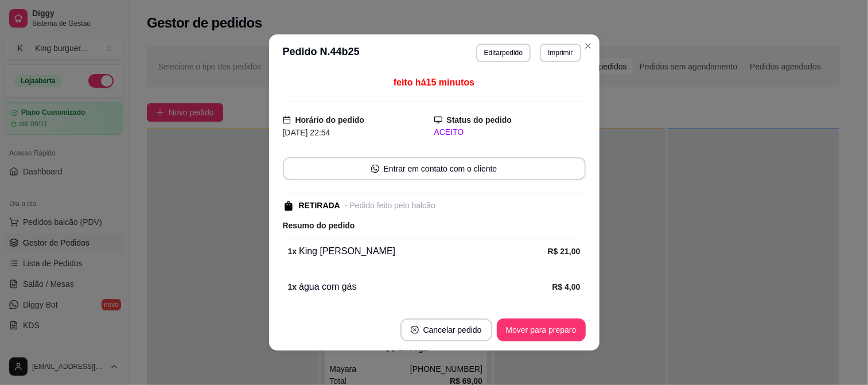  I want to click on button: Imprimir, so click(560, 53).